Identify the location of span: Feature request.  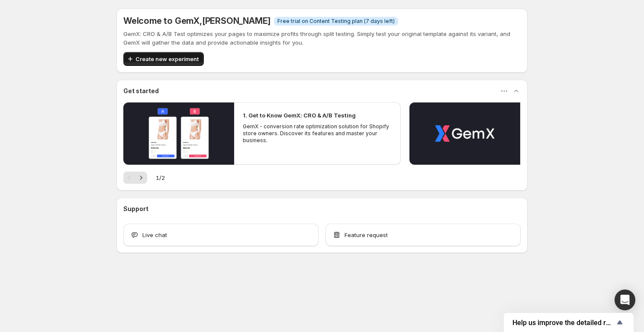
(366, 235).